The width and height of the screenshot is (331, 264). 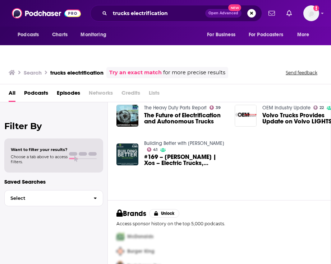 What do you see at coordinates (184, 143) in the screenshot?
I see `a: Building Better with Brandon Bartneck` at bounding box center [184, 143].